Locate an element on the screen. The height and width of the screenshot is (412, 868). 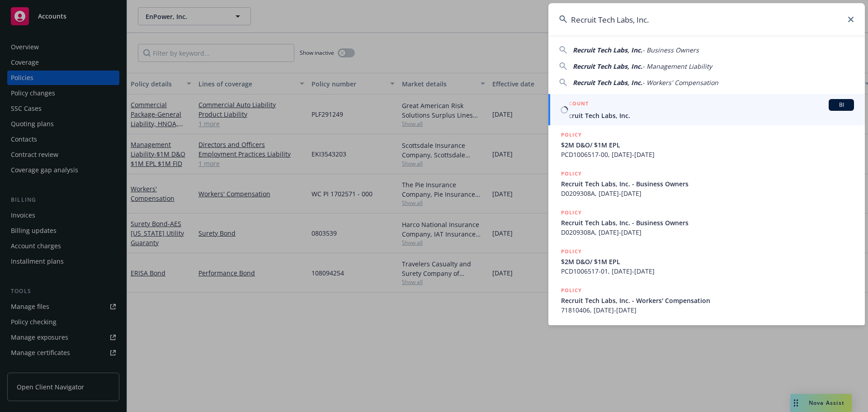
span: - Workers' Compensation is located at coordinates (680, 83).